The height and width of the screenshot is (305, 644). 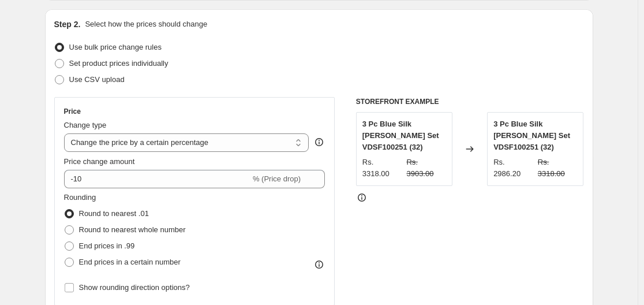 What do you see at coordinates (157, 179) in the screenshot?
I see `input: -15` at bounding box center [157, 179].